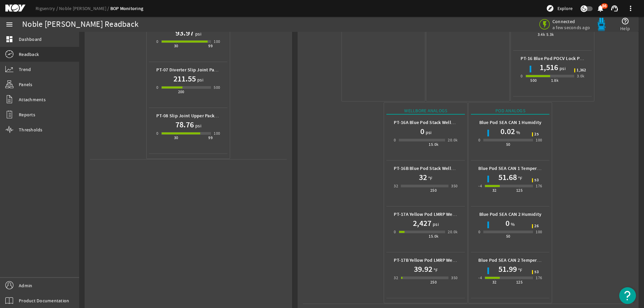 The image size is (644, 308). What do you see at coordinates (441, 168) in the screenshot?
I see `b: PT-16B Blue Pod Stack Wellbore Temperature` at bounding box center [441, 168].